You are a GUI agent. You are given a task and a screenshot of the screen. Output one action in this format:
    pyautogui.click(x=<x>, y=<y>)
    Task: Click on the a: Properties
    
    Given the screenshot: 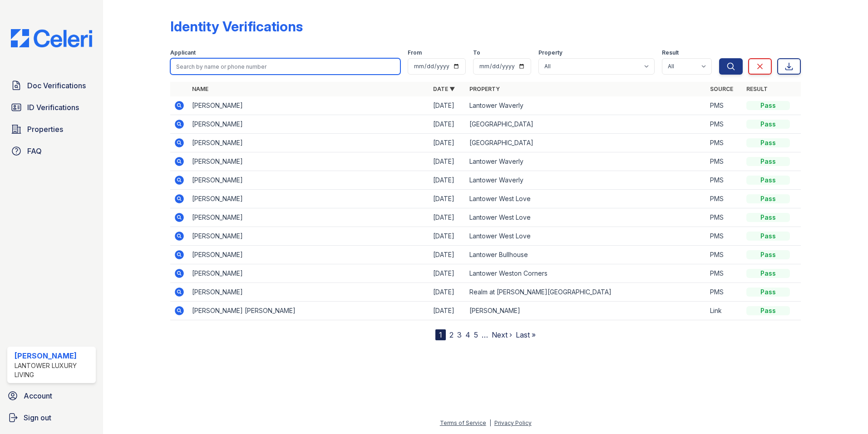 What is the action you would take?
    pyautogui.click(x=51, y=129)
    